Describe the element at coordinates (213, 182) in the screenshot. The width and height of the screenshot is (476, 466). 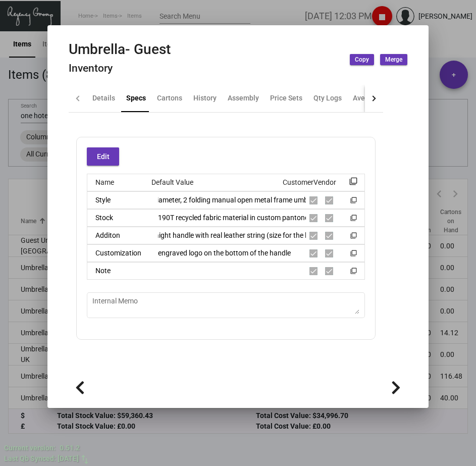
I see `div: Default Value` at that location.